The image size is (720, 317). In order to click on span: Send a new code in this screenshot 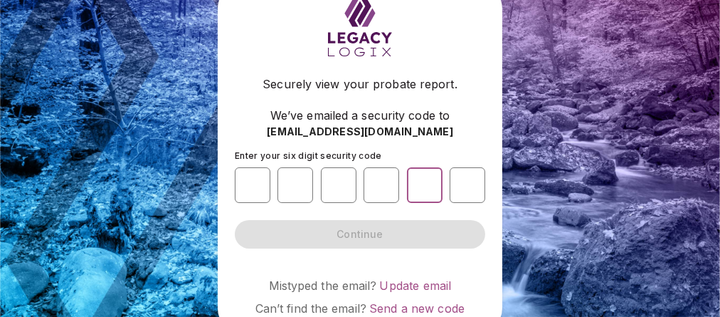, I will do `click(417, 308)`.